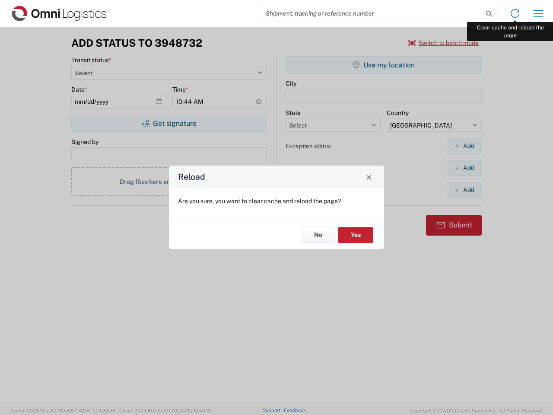 The height and width of the screenshot is (415, 553). Describe the element at coordinates (369, 177) in the screenshot. I see `button: Close` at that location.